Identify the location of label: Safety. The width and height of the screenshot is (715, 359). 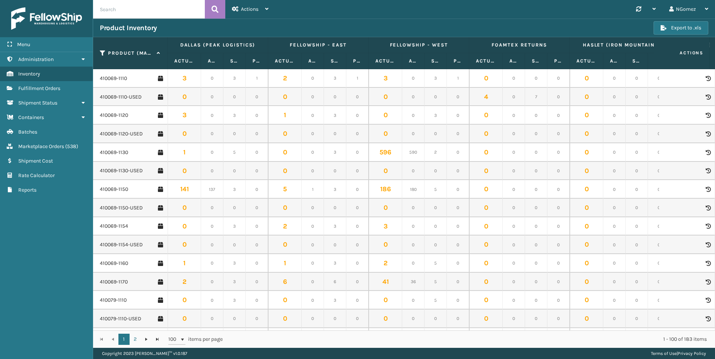
(435, 61).